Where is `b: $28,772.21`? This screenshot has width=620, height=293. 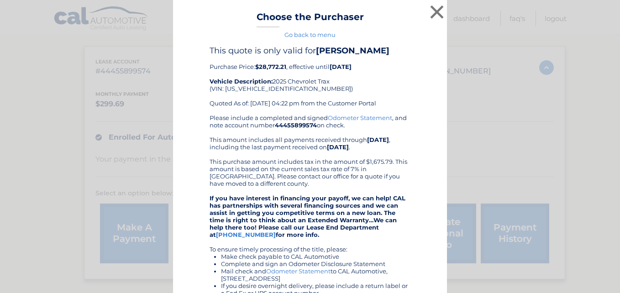
b: $28,772.21 is located at coordinates (271, 67).